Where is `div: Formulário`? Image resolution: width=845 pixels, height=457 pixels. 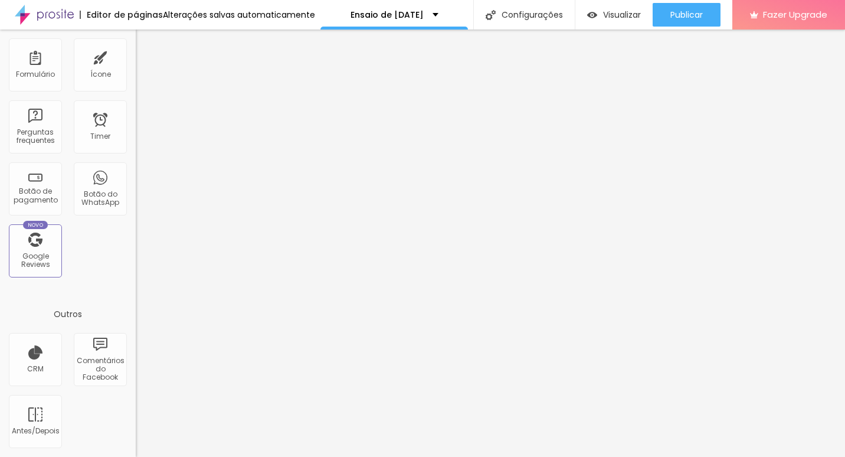 div: Formulário is located at coordinates (35, 74).